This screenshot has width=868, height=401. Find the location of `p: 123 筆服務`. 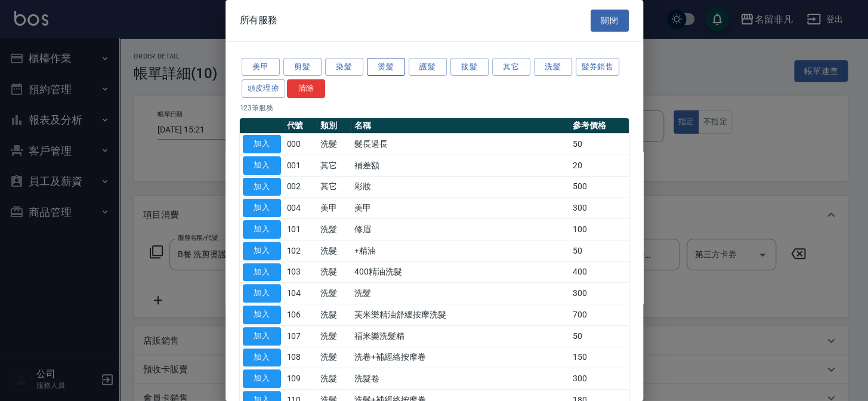

p: 123 筆服務 is located at coordinates (434, 108).